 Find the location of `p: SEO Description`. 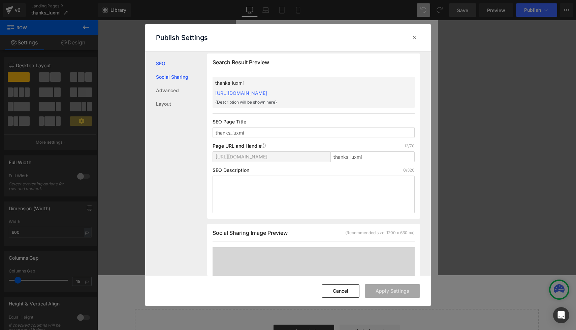

p: SEO Description is located at coordinates (231, 170).